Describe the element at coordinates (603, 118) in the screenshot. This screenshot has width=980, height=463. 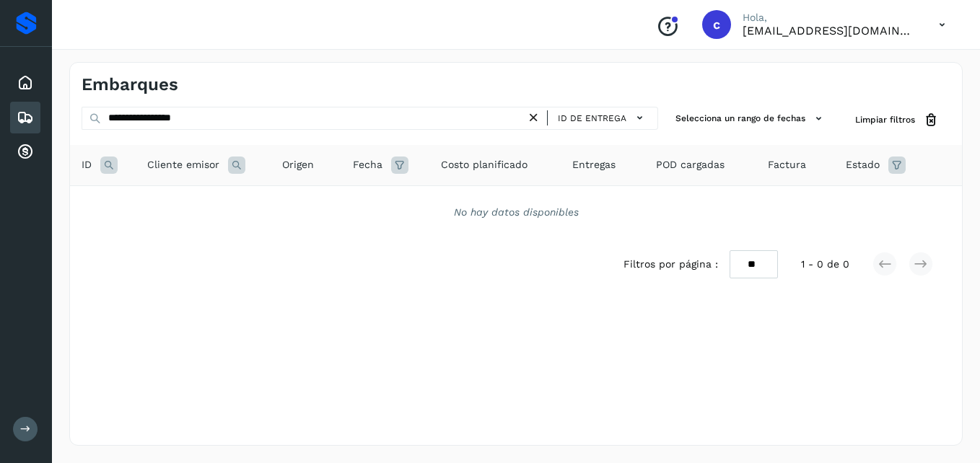
I see `button: ID de entrega` at that location.